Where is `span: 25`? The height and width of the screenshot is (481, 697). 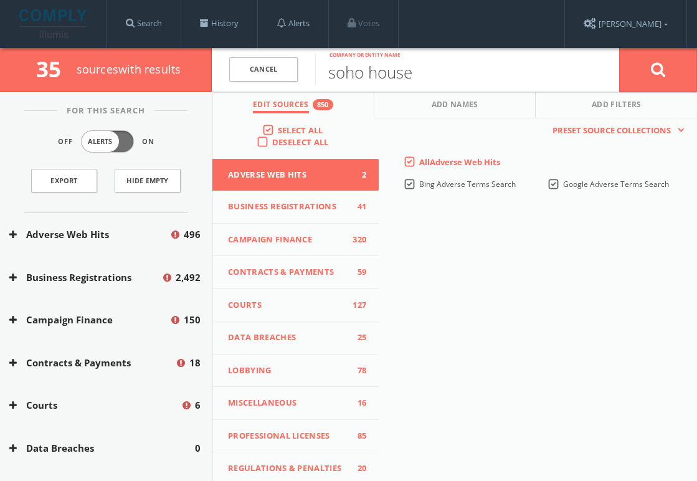 span: 25 is located at coordinates (357, 338).